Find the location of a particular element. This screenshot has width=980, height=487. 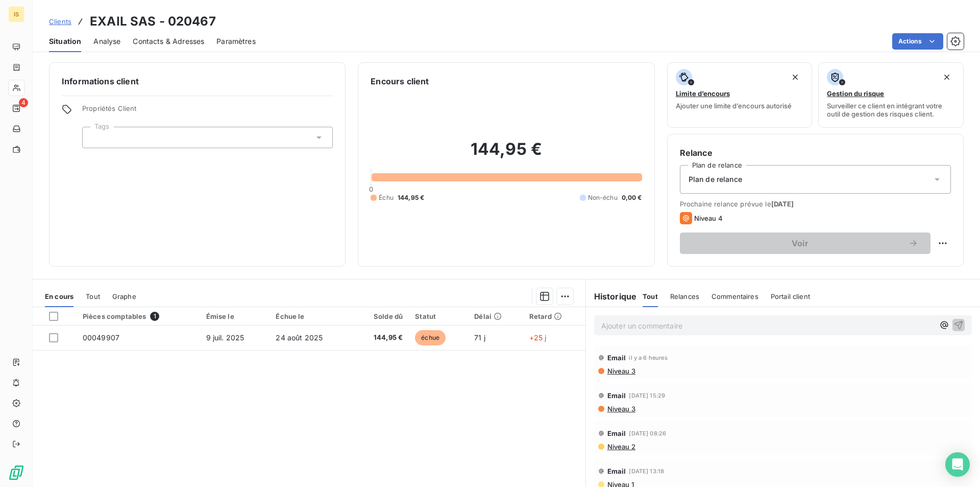

span: 1 is located at coordinates (155, 316).